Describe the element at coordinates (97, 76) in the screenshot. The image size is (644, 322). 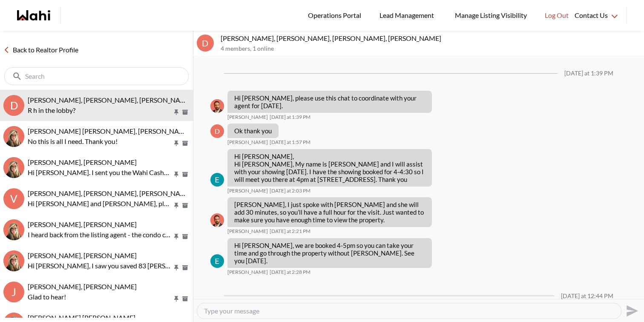
I see `input: Search` at that location.